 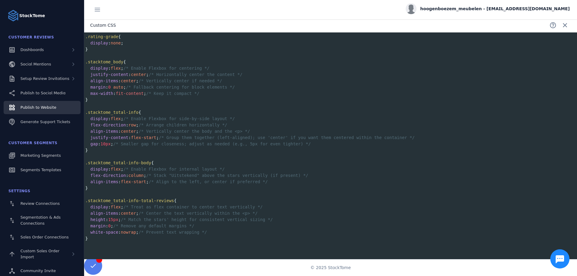 I want to click on span: max-width, so click(x=102, y=93).